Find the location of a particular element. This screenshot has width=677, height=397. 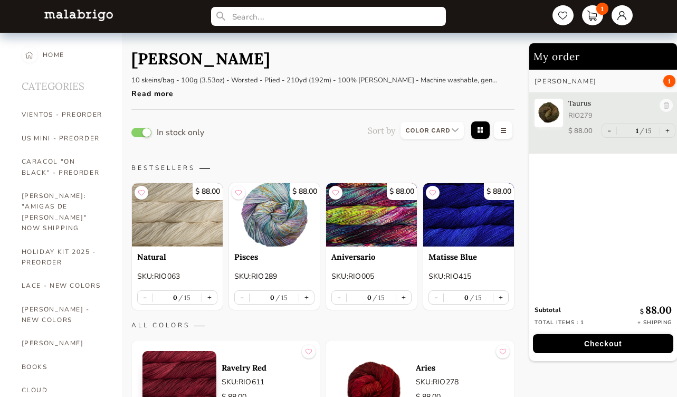

img: 0.jpg is located at coordinates (549, 113).